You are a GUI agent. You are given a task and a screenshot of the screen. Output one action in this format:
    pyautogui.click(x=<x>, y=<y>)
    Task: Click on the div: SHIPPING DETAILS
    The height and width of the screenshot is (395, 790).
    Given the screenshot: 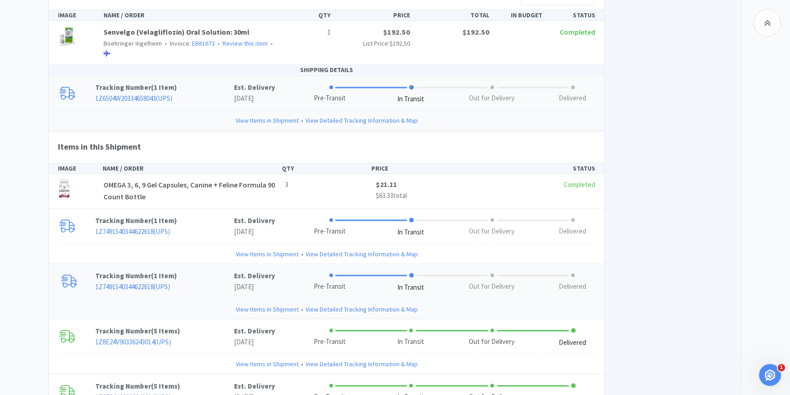 What is the action you would take?
    pyautogui.click(x=326, y=70)
    